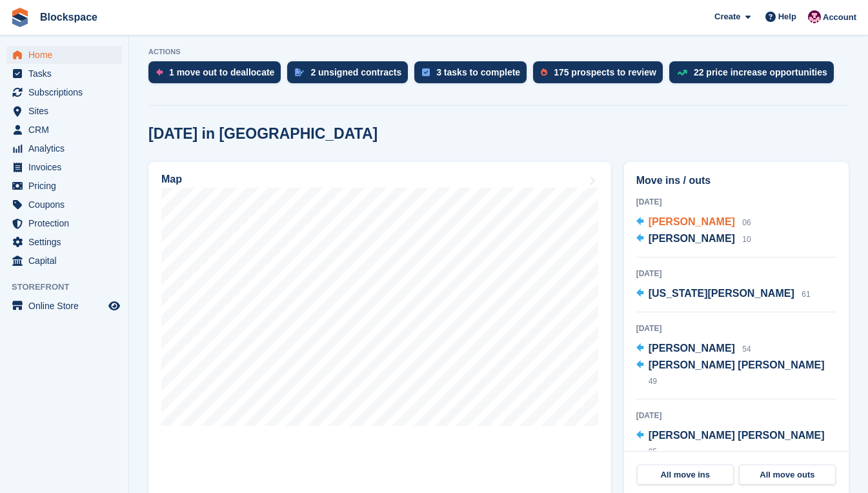 This screenshot has width=868, height=493. What do you see at coordinates (805, 295) in the screenshot?
I see `span: 61` at bounding box center [805, 295].